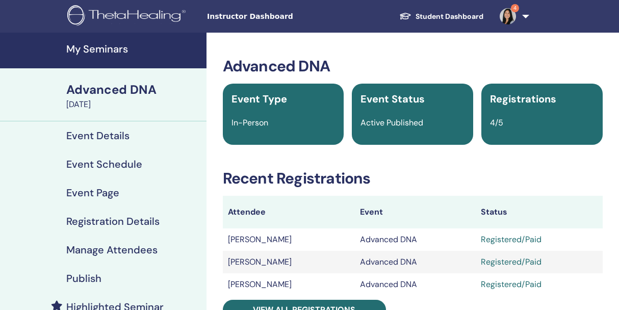  What do you see at coordinates (415, 212) in the screenshot?
I see `th: Event` at bounding box center [415, 212].